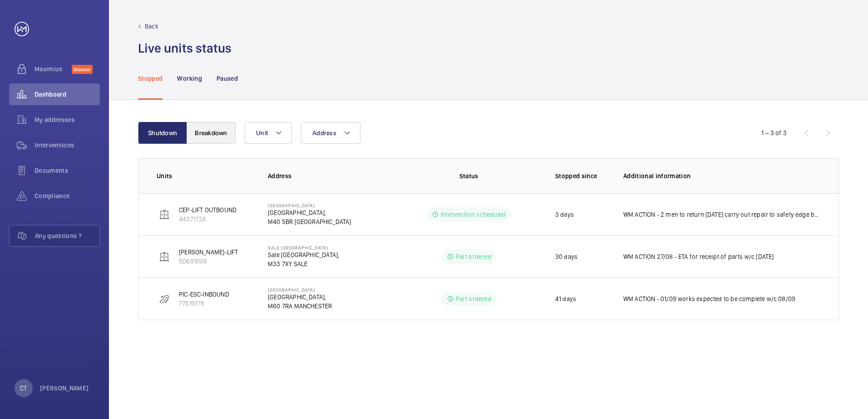 This screenshot has width=868, height=419. I want to click on p: WM ACTION - 01/09 works expected to be complete w/c 08/09, so click(709, 299).